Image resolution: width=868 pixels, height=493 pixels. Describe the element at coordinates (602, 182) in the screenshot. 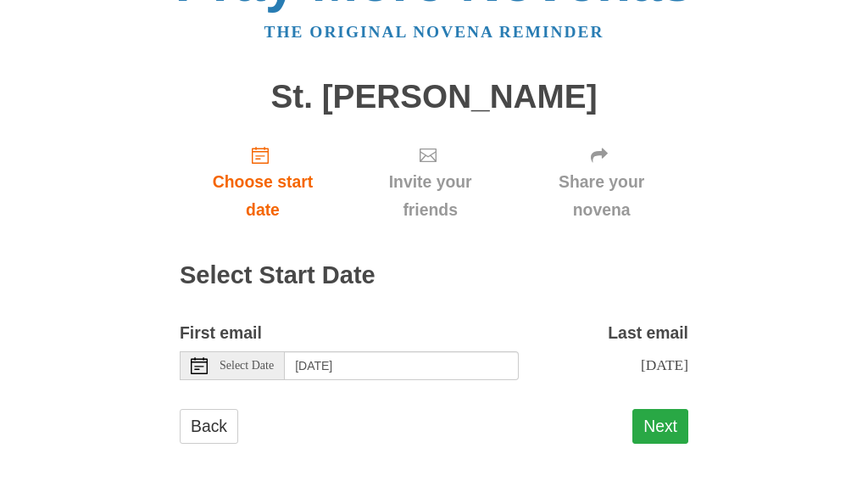

I see `a: Share your novena` at that location.